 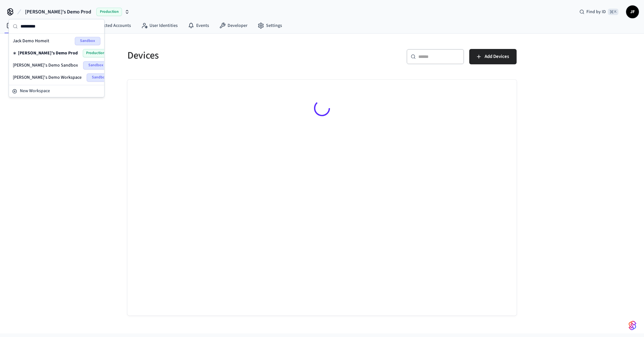 What do you see at coordinates (633, 12) in the screenshot?
I see `button: JF` at bounding box center [633, 12].